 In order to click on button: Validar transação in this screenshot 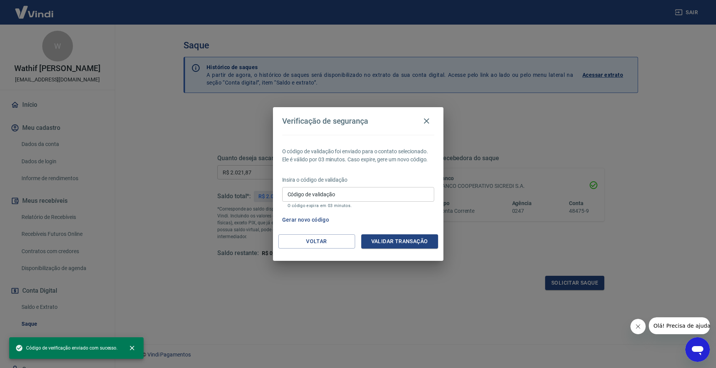, I will do `click(399, 241)`.